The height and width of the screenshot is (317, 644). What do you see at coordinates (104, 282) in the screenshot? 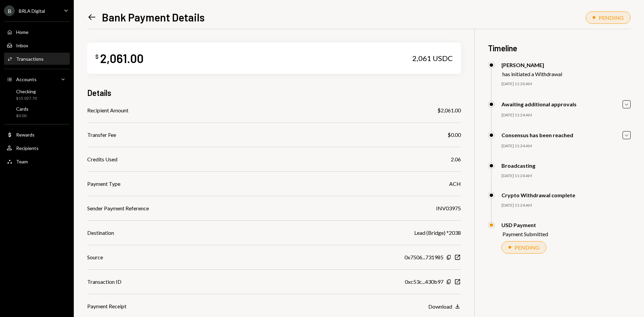
I see `div: Transaction ID` at bounding box center [104, 282].